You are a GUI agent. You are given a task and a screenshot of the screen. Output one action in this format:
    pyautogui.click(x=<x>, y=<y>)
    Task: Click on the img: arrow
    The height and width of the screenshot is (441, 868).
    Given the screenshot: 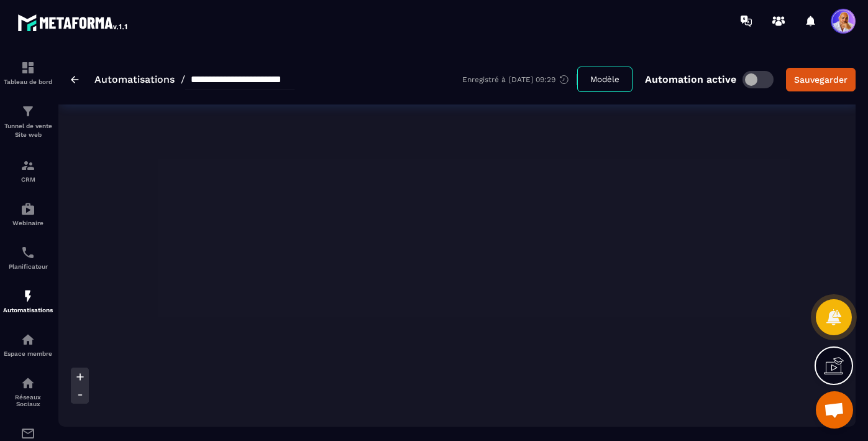 What is the action you would take?
    pyautogui.click(x=75, y=80)
    